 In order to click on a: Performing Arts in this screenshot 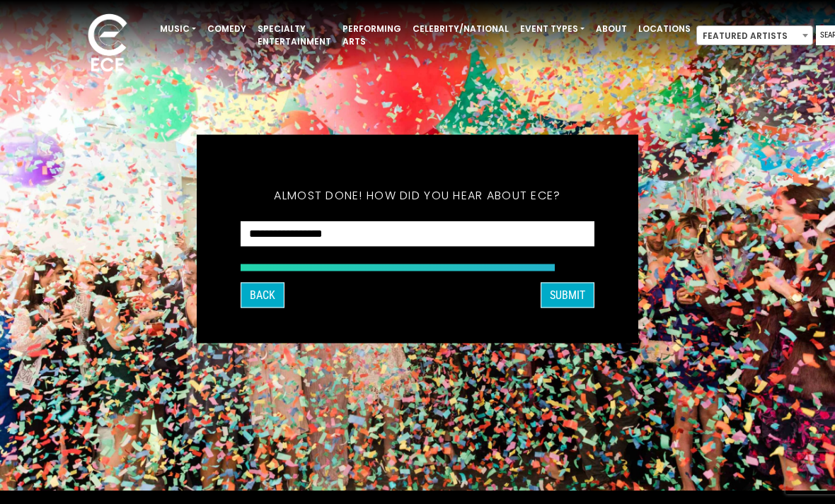, I will do `click(372, 36)`.